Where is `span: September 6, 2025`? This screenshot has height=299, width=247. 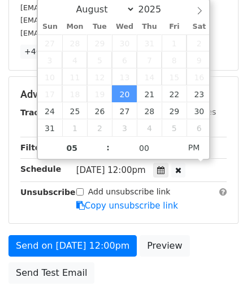 span: September 6, 2025 is located at coordinates (199, 128).